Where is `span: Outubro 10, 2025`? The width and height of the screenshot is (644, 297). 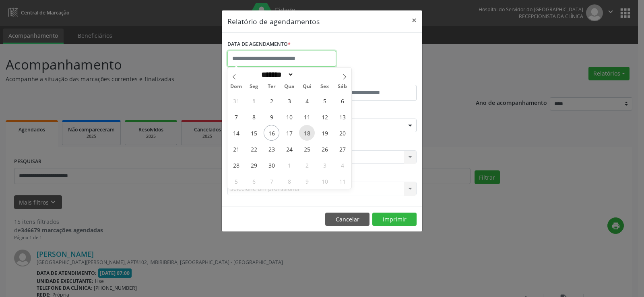 span: Outubro 10, 2025 is located at coordinates (324, 181).